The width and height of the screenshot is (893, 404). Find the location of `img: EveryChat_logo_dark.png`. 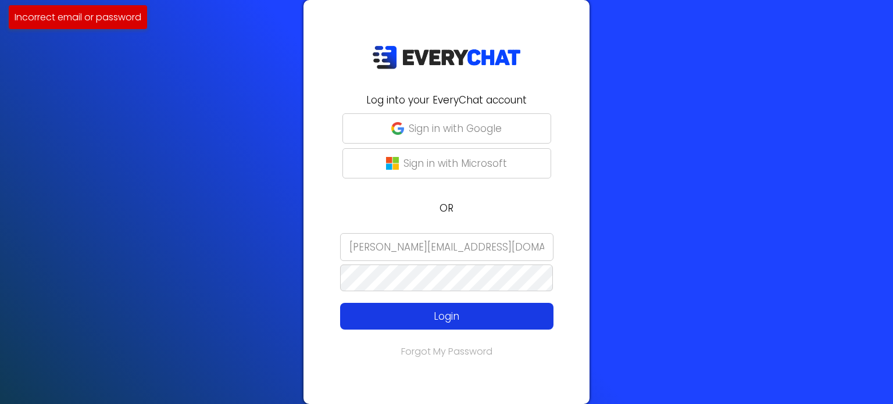

img: EveryChat_logo_dark.png is located at coordinates (446, 57).